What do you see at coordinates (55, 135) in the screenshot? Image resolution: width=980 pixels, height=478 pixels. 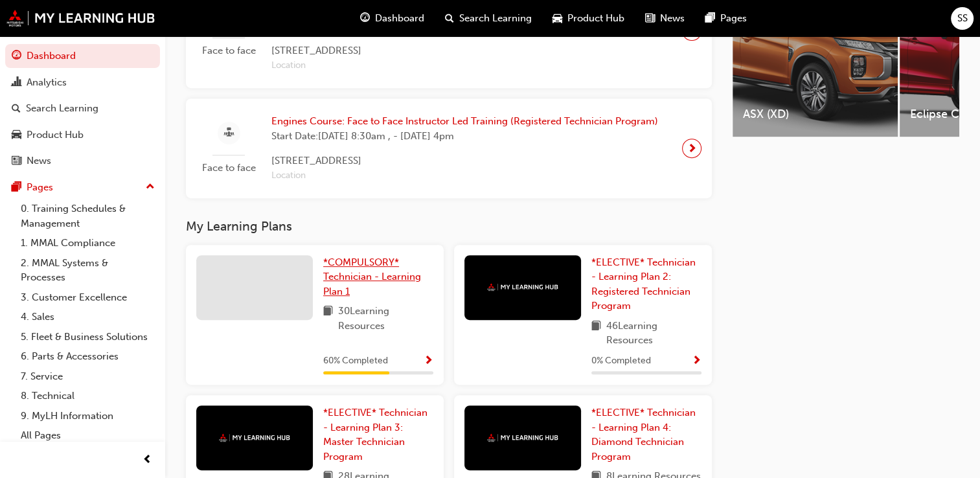 I see `div: Product Hub` at bounding box center [55, 135].